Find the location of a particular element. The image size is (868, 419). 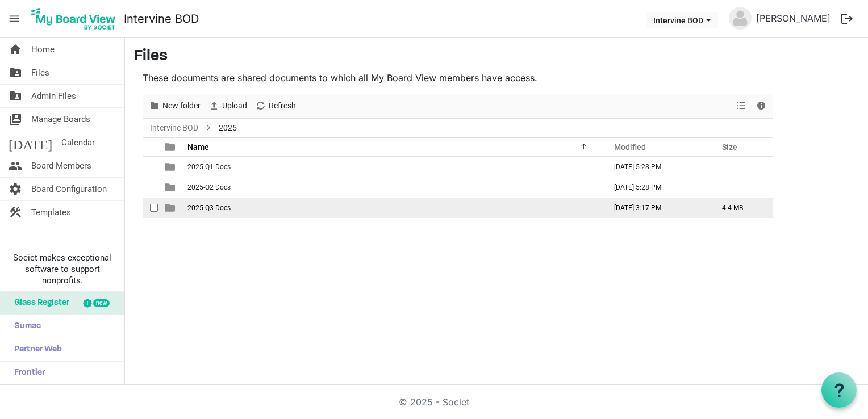

div: new is located at coordinates (101, 303).